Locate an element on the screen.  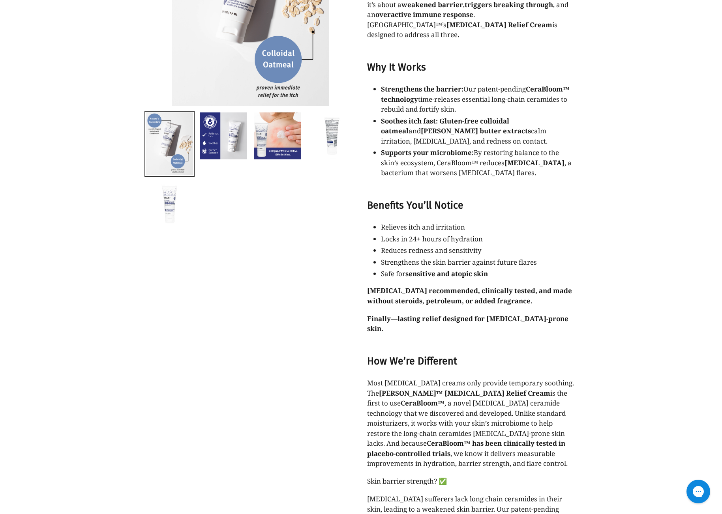
p: Our patent-pending time-releases essential long-chain ceramides to rebuild and fortify skin. is located at coordinates (479, 99).